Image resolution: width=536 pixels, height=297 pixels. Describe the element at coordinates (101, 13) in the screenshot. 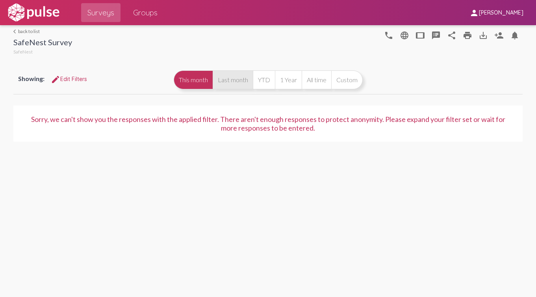

I see `a: Surveys` at that location.